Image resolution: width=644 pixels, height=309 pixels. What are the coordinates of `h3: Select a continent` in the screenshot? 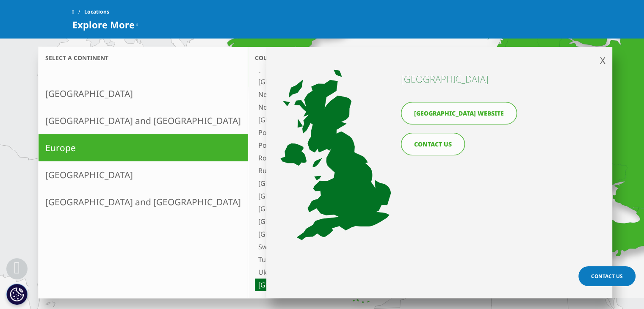 It's located at (143, 58).